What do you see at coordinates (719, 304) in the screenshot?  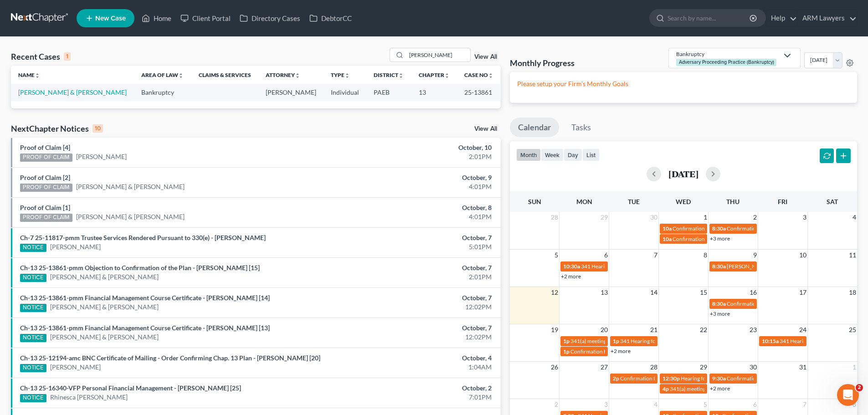 I see `span: 8:30a` at bounding box center [719, 304].